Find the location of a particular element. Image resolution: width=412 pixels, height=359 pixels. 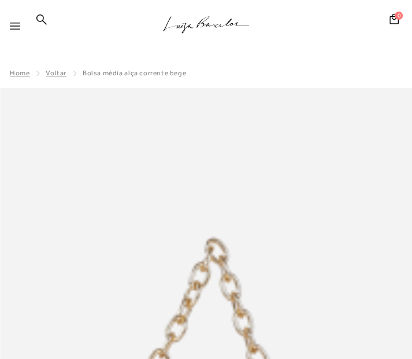

a: Home is located at coordinates (20, 73).